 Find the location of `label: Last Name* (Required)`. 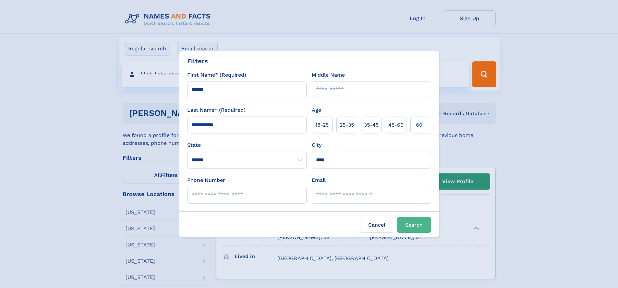

label: Last Name* (Required) is located at coordinates (216, 110).